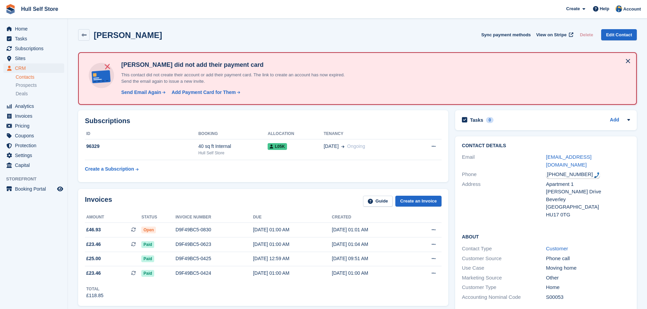  What do you see at coordinates (233, 153) in the screenshot?
I see `div: Hull Self Store` at bounding box center [233, 153].